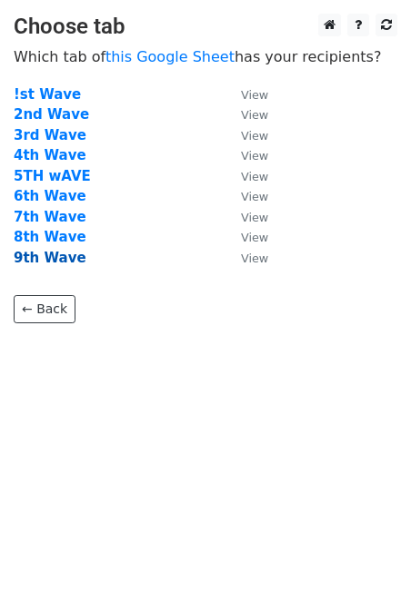 This screenshot has width=411, height=612. What do you see at coordinates (50, 258) in the screenshot?
I see `a: 9th Wave` at bounding box center [50, 258].